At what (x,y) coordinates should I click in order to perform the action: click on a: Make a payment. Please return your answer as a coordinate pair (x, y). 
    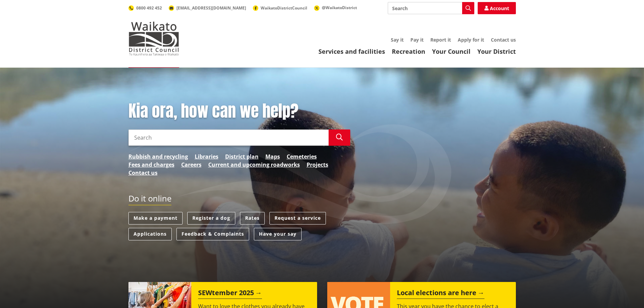
    Looking at the image, I should click on (155, 218).